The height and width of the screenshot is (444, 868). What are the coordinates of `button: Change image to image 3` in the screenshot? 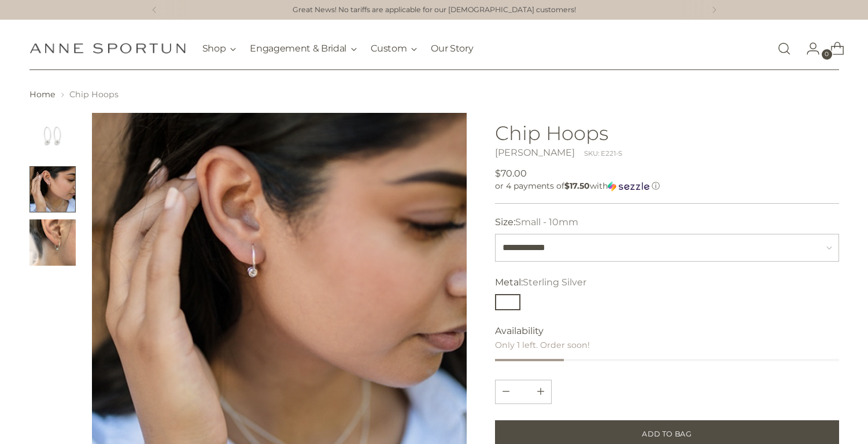 It's located at (53, 242).